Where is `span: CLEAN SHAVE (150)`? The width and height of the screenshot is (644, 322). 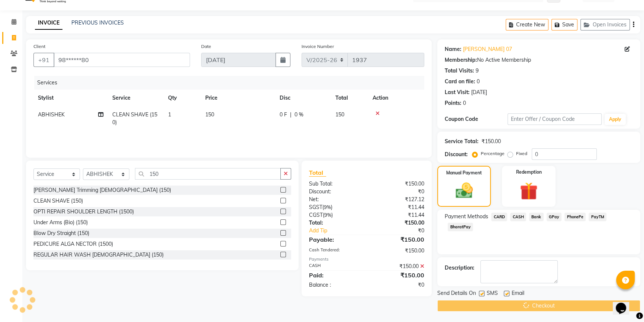
span: CLEAN SHAVE (150) is located at coordinates (134, 118).